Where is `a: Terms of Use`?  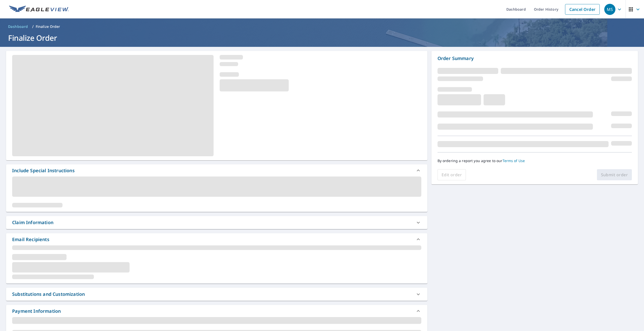 a: Terms of Use is located at coordinates (514, 160).